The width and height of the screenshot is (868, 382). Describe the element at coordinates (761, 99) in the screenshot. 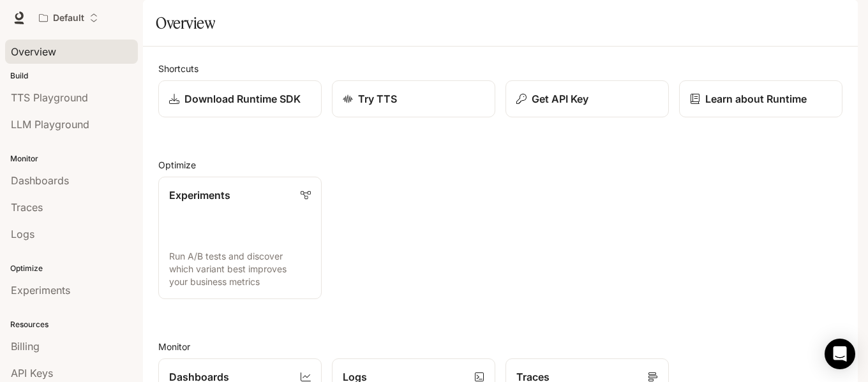

I see `a: Learn about Runtime` at that location.